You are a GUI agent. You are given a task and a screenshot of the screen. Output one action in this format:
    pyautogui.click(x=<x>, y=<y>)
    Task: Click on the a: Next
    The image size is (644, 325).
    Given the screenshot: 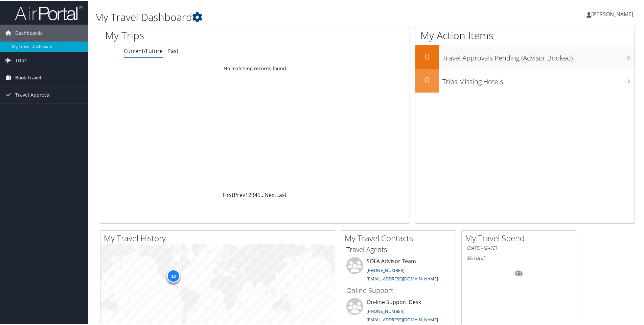 What is the action you would take?
    pyautogui.click(x=270, y=194)
    